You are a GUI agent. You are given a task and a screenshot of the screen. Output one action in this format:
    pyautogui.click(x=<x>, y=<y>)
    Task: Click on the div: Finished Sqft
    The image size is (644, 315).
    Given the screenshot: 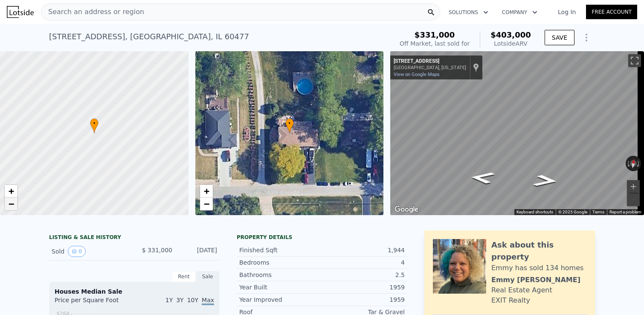 What is the action you would take?
    pyautogui.click(x=281, y=250)
    